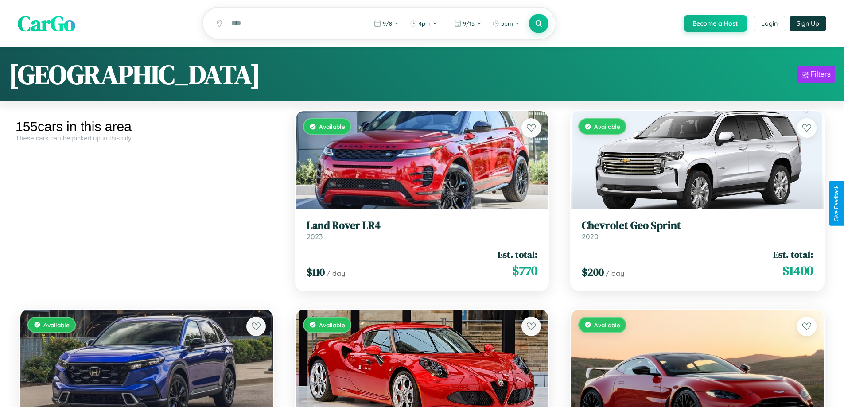 The height and width of the screenshot is (407, 844). Describe the element at coordinates (507, 23) in the screenshot. I see `span: 5pm` at that location.